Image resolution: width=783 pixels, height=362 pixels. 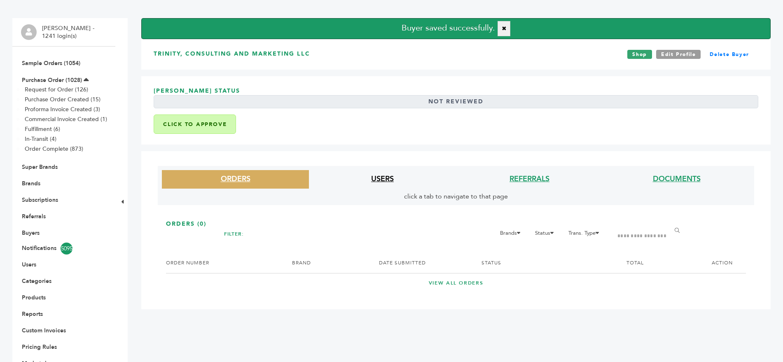 What do you see at coordinates (195, 124) in the screenshot?
I see `button: Click to Approve` at bounding box center [195, 124].